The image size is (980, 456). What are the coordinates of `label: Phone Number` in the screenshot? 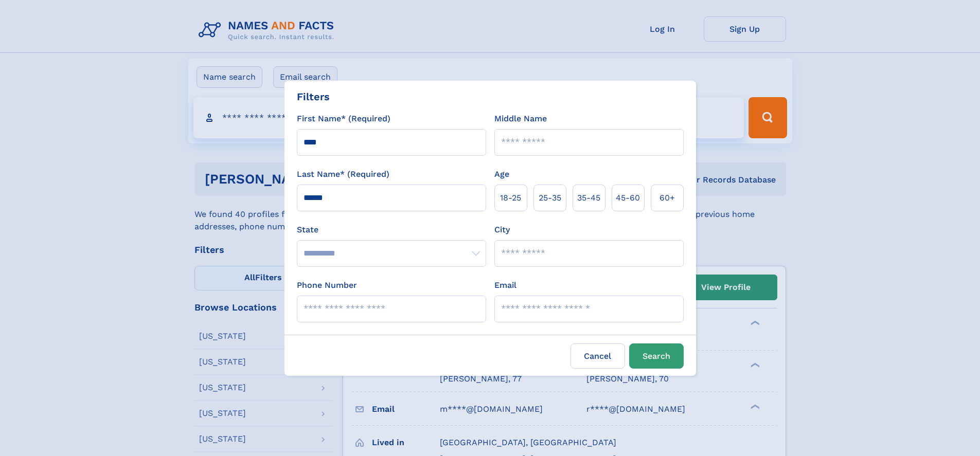 It's located at (327, 285).